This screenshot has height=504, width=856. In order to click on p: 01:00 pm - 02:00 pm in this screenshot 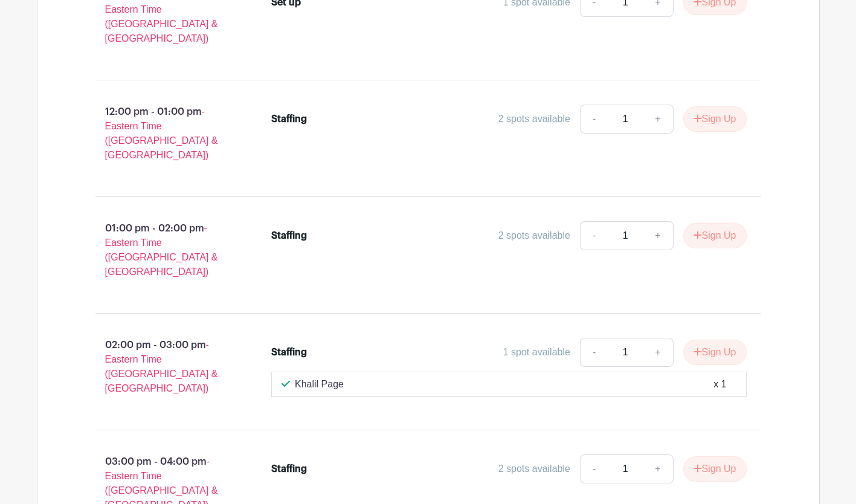, I will do `click(164, 250)`.